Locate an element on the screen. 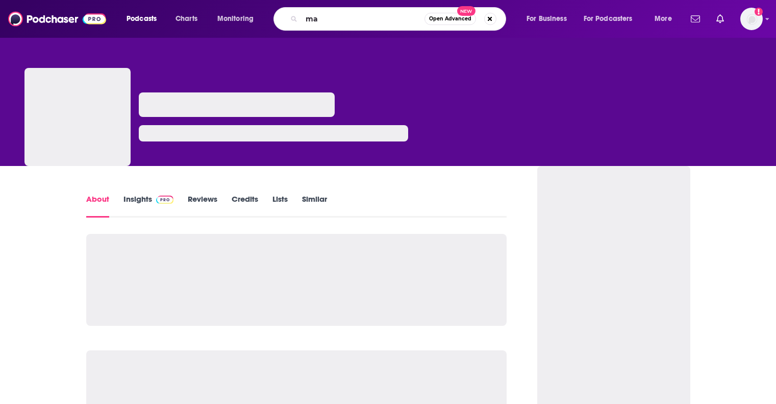 This screenshot has width=776, height=404. span: Charts is located at coordinates (186, 19).